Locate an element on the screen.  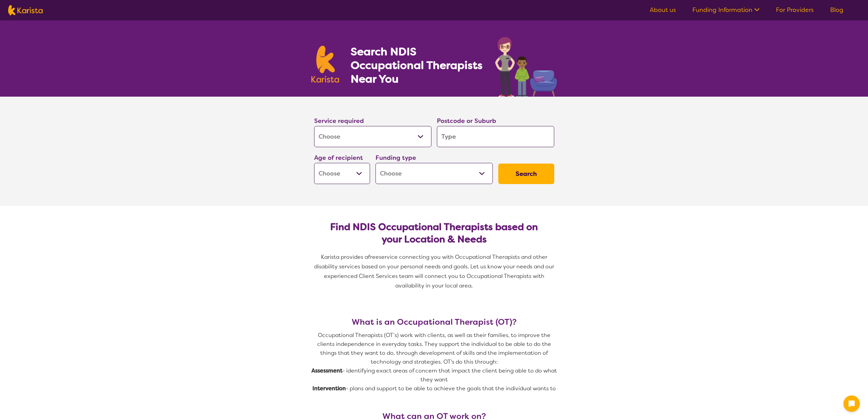
h1: Search NDIS Occupational Therapists Near You is located at coordinates (417, 65).